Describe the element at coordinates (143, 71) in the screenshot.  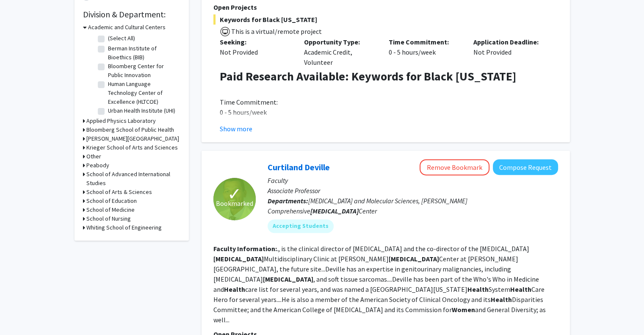
I see `label: Bloomberg Center for Public Innovation` at that location.